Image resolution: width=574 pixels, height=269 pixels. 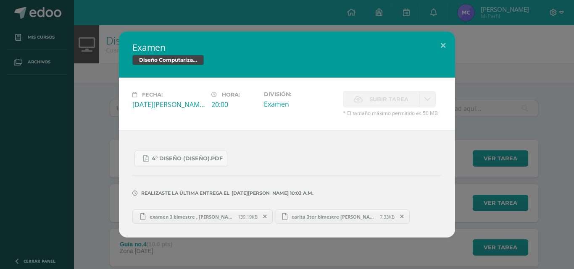 I want to click on span: * El tamaño máximo permitido es 50 MB, so click(x=392, y=113).